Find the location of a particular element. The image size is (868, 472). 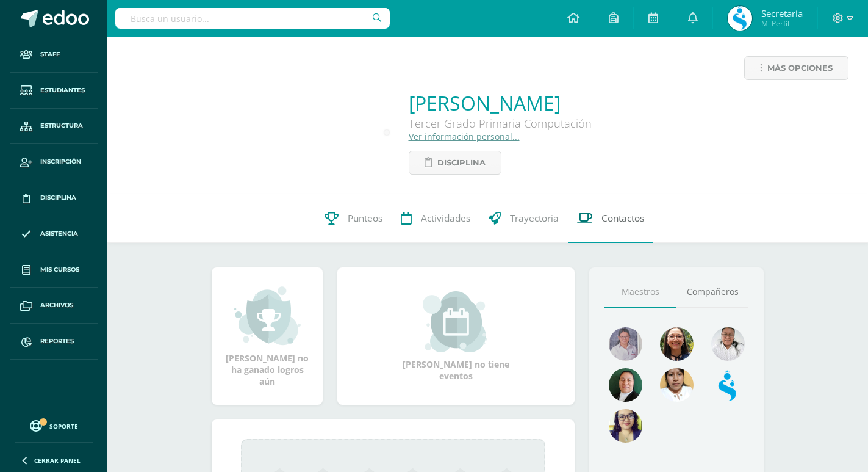

span: Soporte is located at coordinates (64, 426).